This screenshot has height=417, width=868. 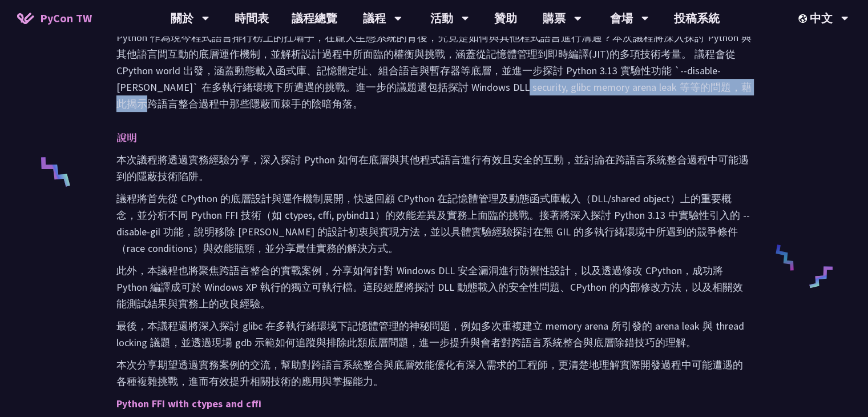 What do you see at coordinates (26, 18) in the screenshot?
I see `img: Home icon of PyCon TW 2025` at bounding box center [26, 18].